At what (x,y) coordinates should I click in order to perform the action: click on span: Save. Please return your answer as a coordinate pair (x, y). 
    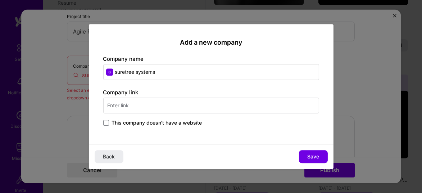
    Looking at the image, I should click on (313, 157).